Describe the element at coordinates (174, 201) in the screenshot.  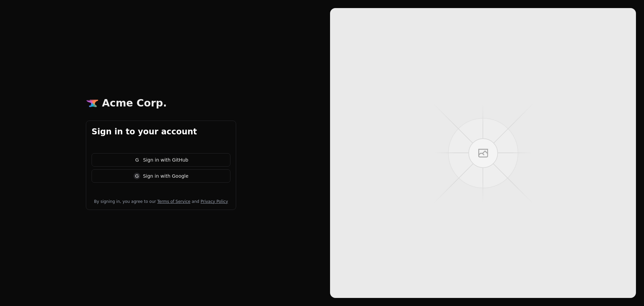
I see `a: Terms of Service` at that location.